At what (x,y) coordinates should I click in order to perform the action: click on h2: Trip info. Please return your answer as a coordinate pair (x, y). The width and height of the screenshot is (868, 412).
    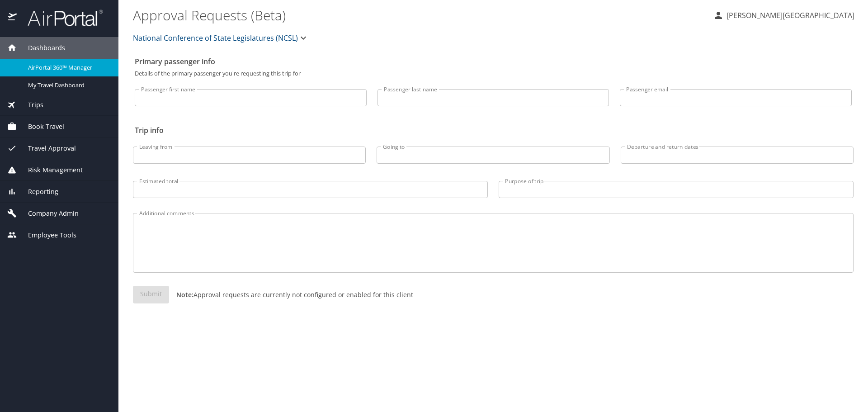
    Looking at the image, I should click on (493, 130).